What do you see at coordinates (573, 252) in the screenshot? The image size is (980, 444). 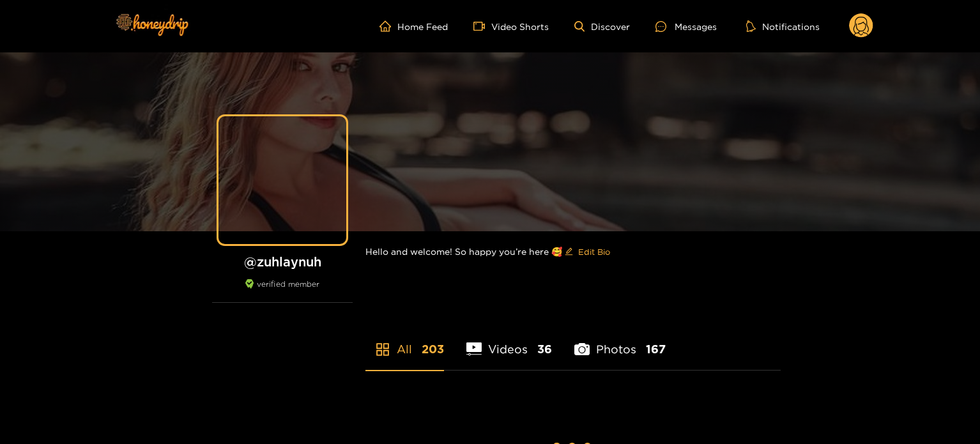 I see `div: Hello and welcome! So happy you’re here 🥰` at bounding box center [573, 252].